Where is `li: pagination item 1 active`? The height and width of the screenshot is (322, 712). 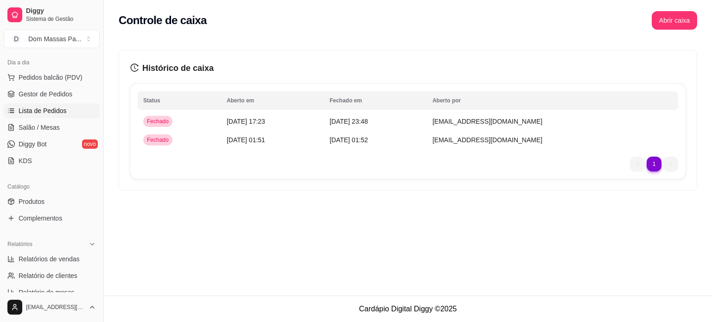 li: pagination item 1 active is located at coordinates (654, 164).